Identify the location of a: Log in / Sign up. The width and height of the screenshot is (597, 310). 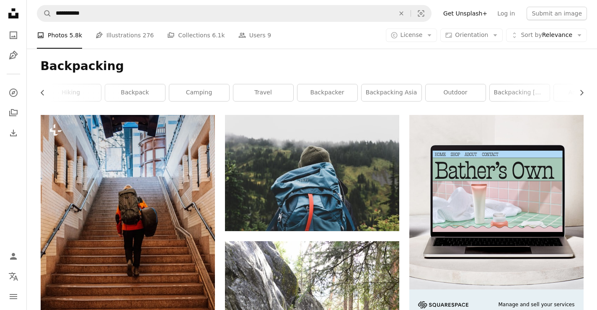
(13, 256).